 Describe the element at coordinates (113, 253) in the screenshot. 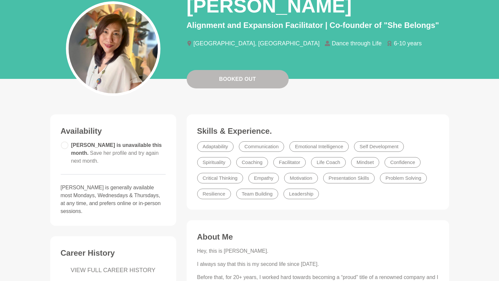

I see `h3: Career History` at that location.